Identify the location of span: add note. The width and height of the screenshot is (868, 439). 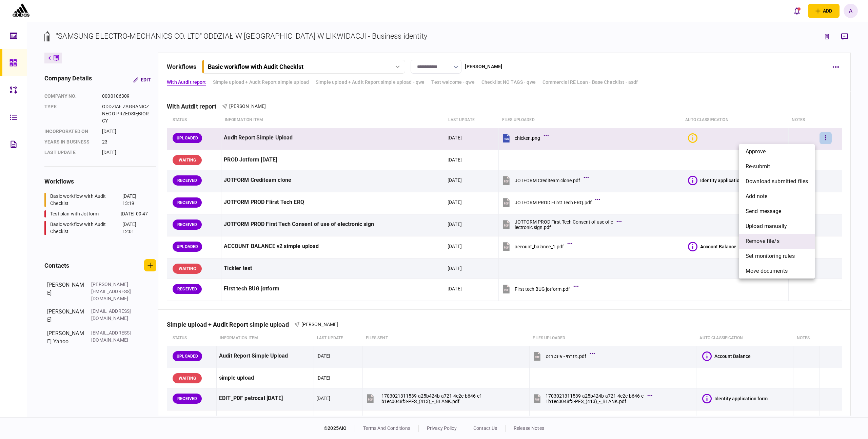
(757, 197).